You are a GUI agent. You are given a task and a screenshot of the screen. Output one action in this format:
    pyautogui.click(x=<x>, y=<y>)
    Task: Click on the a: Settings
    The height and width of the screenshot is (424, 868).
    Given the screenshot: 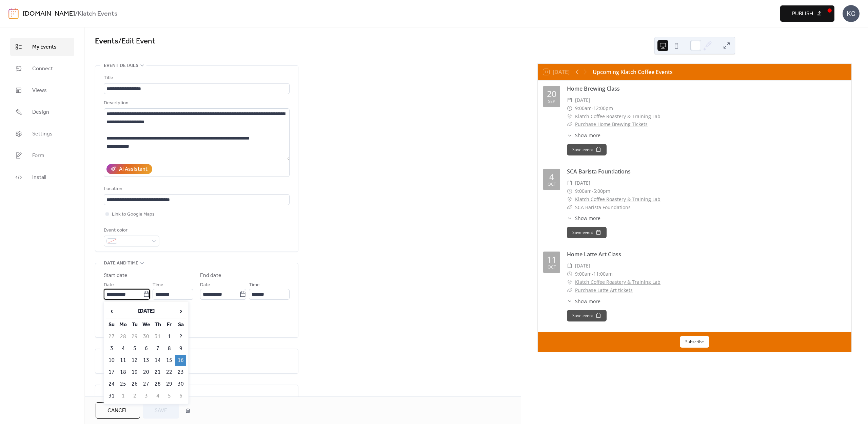 What is the action you would take?
    pyautogui.click(x=42, y=133)
    